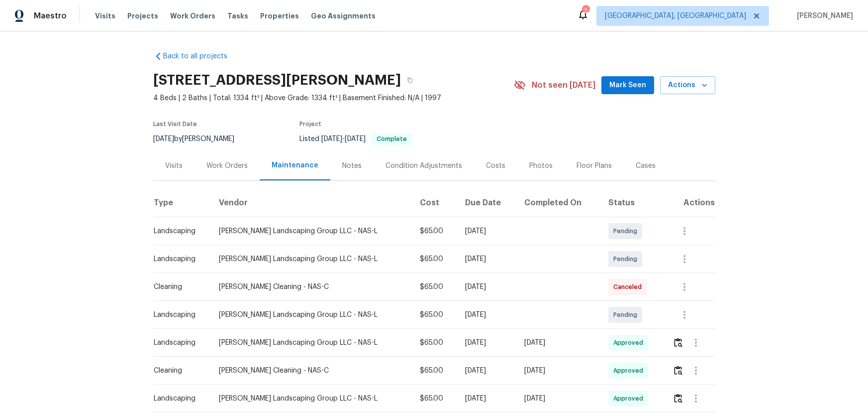 The image size is (868, 416). Describe the element at coordinates (310, 124) in the screenshot. I see `span: Project` at that location.